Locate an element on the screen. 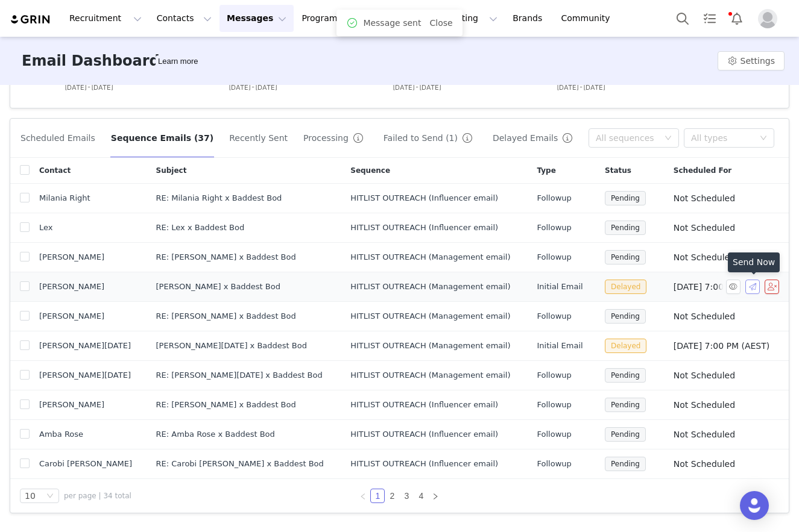 The height and width of the screenshot is (532, 799). a: 1 is located at coordinates (377, 496).